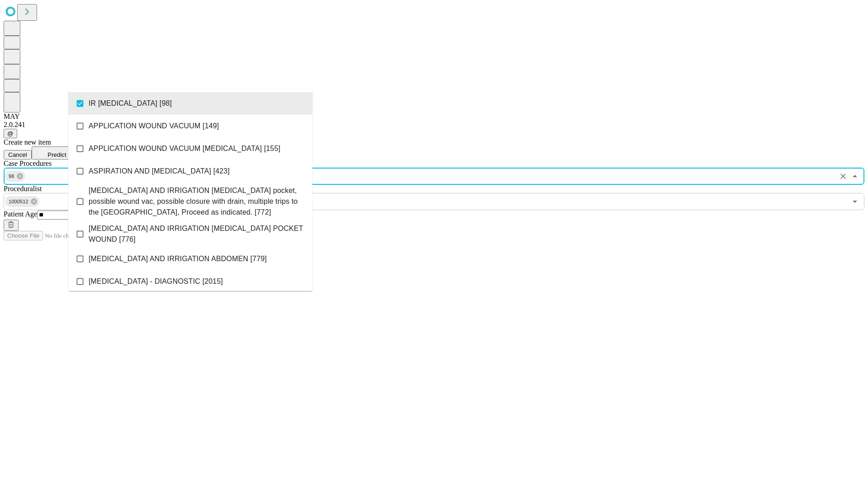 The height and width of the screenshot is (488, 868). Describe the element at coordinates (19, 202) in the screenshot. I see `span: 1000512` at that location.